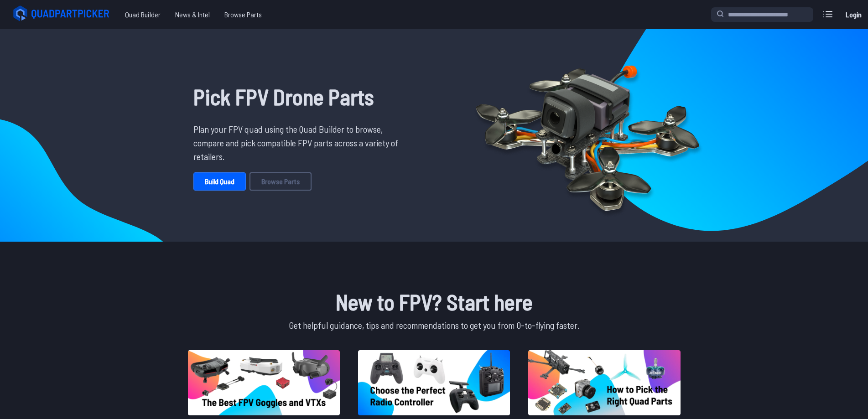  Describe the element at coordinates (193, 15) in the screenshot. I see `a: News & Intel` at that location.